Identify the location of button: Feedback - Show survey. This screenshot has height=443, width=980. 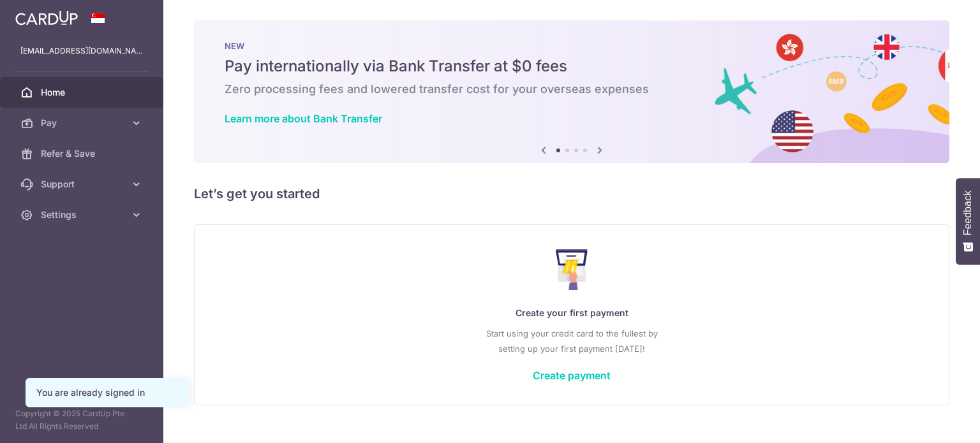
(968, 221).